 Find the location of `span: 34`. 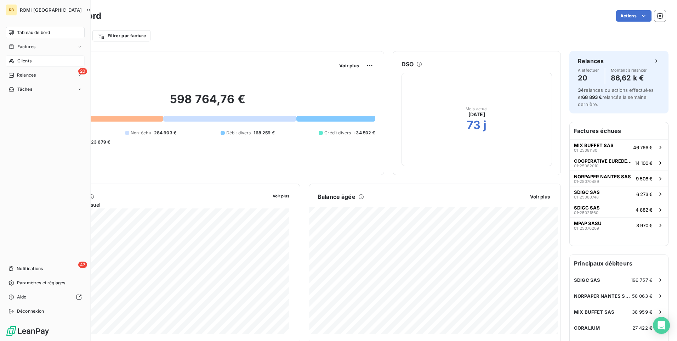

span: 34 is located at coordinates (581, 90).